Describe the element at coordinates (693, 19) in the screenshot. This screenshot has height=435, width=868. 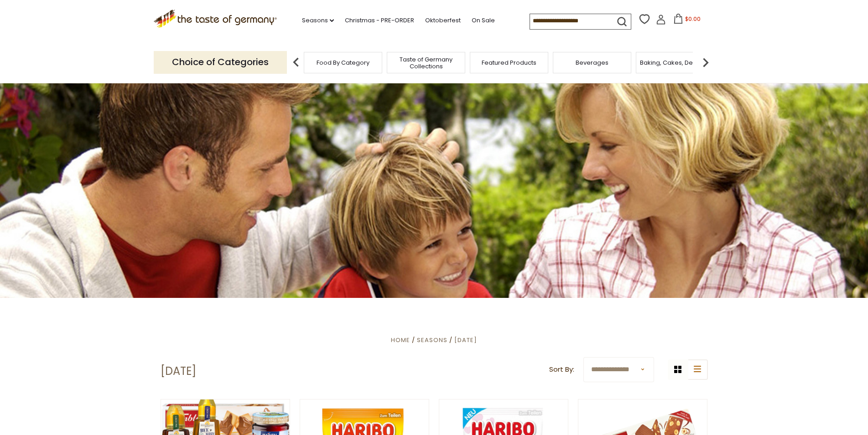
I see `span: $0.00` at that location.